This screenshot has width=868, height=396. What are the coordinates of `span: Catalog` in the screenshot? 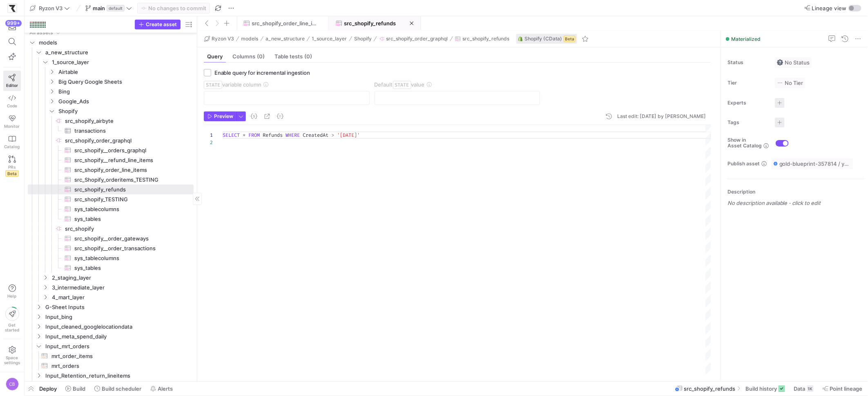 It's located at (13, 147).